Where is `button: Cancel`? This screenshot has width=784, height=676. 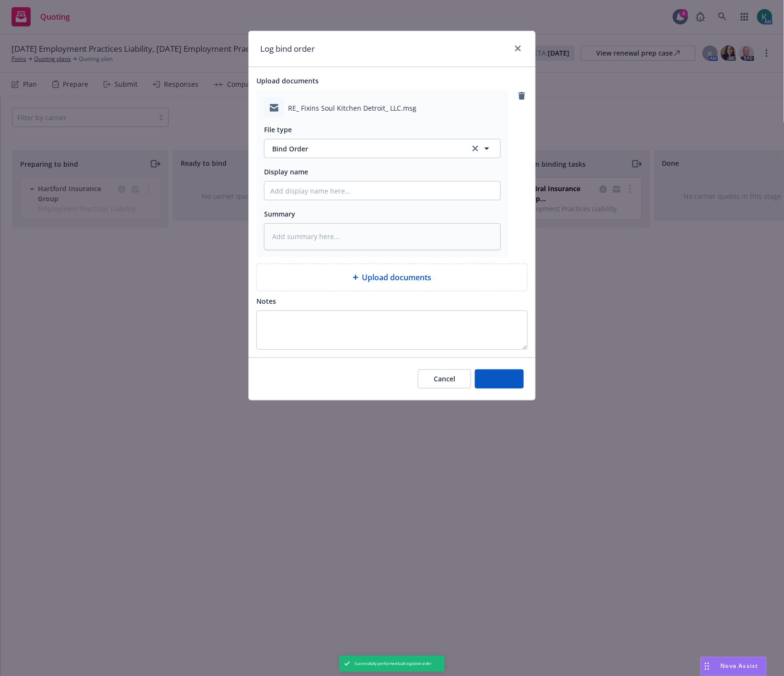 button: Cancel is located at coordinates (445, 379).